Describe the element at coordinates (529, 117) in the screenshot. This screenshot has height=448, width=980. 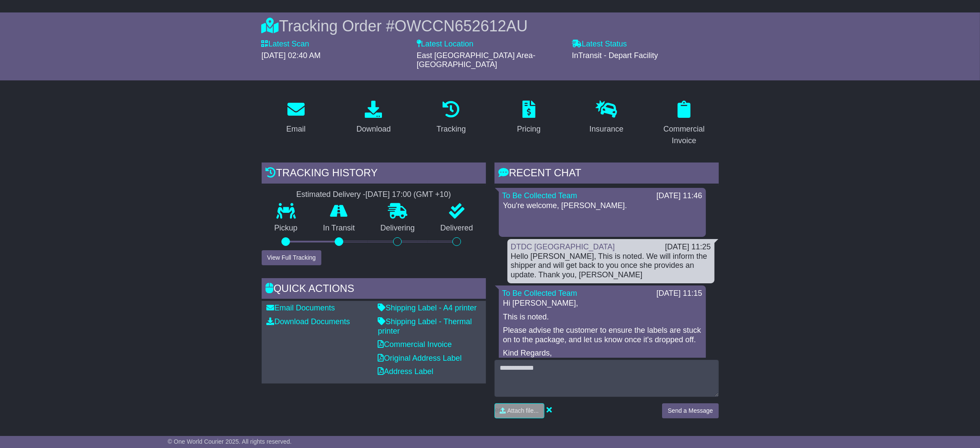
I see `a: Pricing` at that location.